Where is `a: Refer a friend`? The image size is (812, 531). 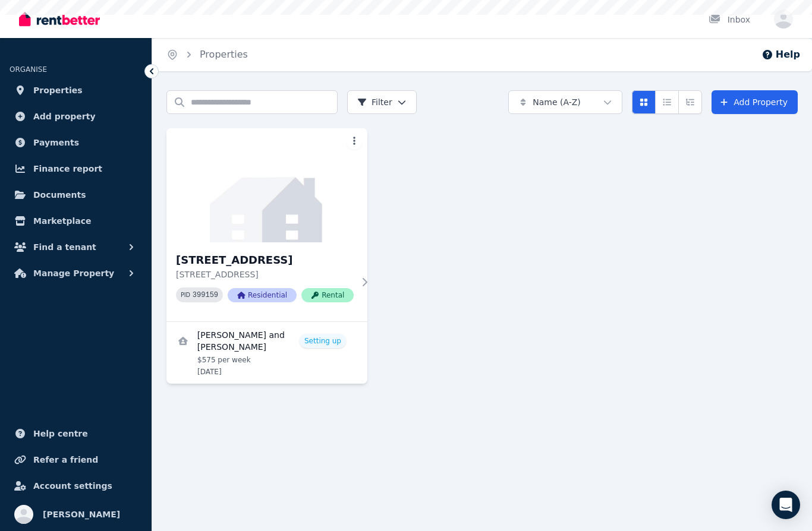 a: Refer a friend is located at coordinates (75, 460).